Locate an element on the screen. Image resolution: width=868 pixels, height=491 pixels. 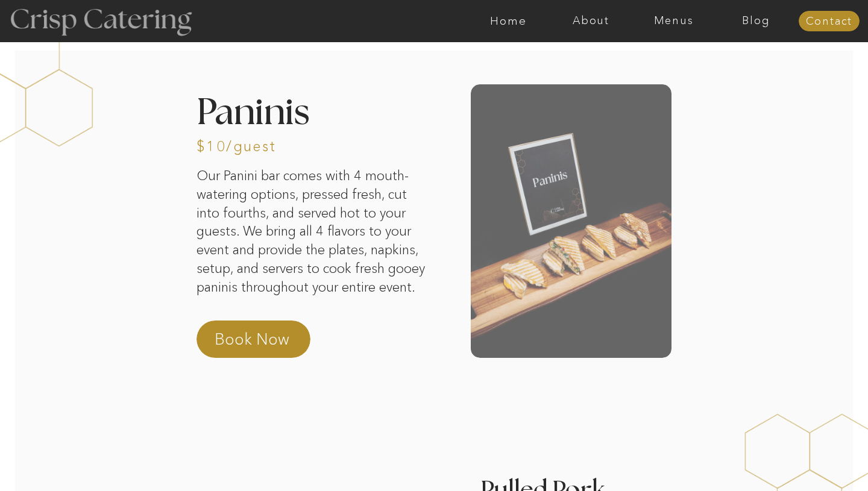
a: Book Now is located at coordinates (267, 343).